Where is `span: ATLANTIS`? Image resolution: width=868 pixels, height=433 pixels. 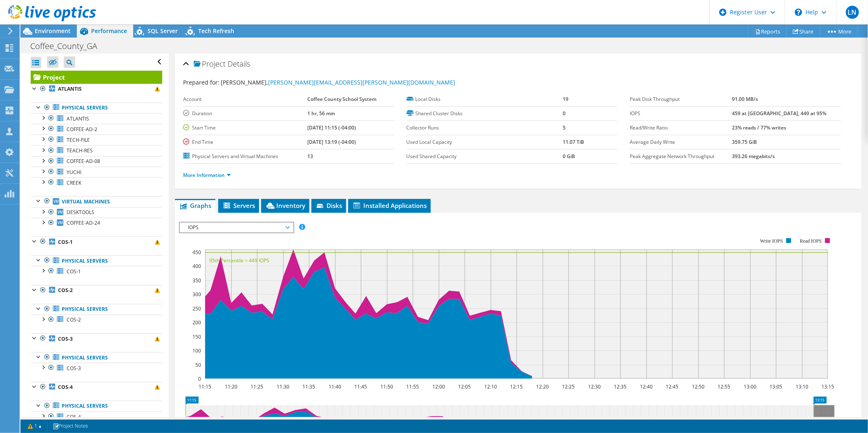
span: ATLANTIS is located at coordinates (78, 118).